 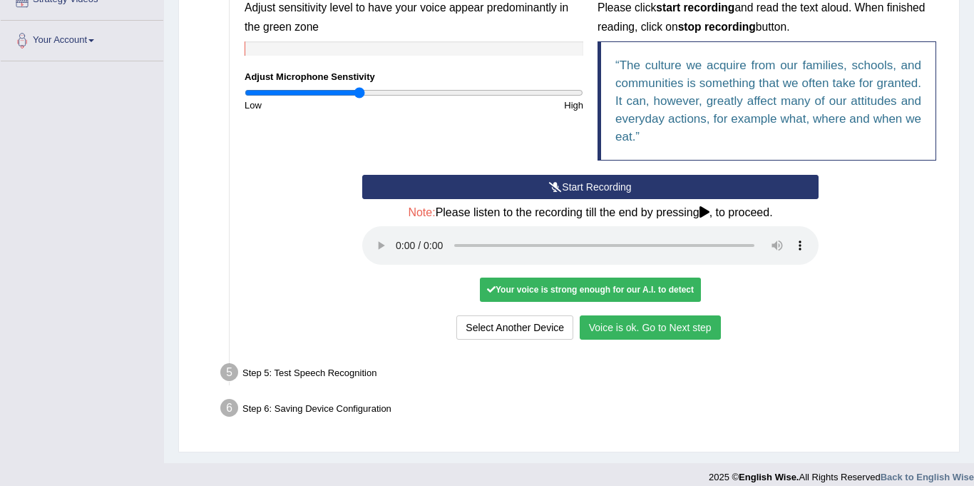 What do you see at coordinates (591, 187) in the screenshot?
I see `button: Start Recording` at bounding box center [591, 187].